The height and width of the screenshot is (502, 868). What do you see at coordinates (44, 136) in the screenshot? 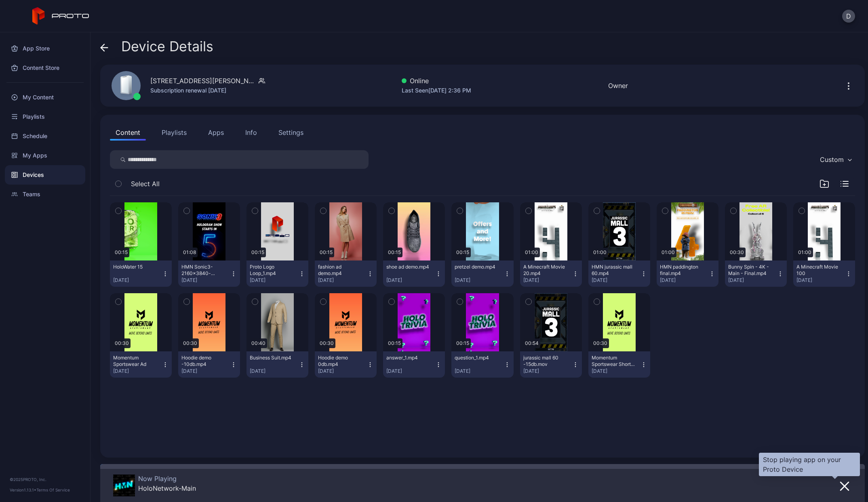
I see `div: Schedule` at bounding box center [44, 136].